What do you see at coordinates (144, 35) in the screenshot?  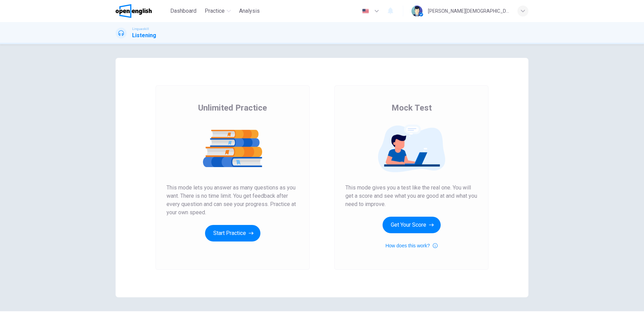 I see `h1: Listening` at bounding box center [144, 35].